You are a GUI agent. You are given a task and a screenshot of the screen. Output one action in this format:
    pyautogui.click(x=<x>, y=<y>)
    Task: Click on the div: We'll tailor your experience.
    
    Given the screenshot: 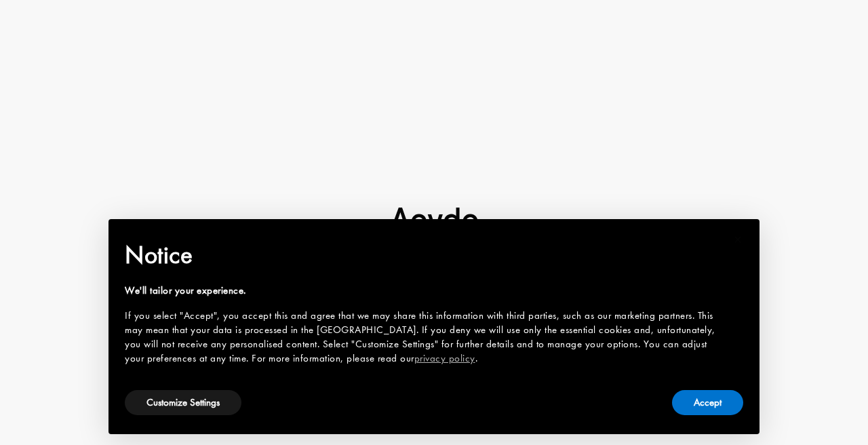 What is the action you would take?
    pyautogui.click(x=423, y=290)
    